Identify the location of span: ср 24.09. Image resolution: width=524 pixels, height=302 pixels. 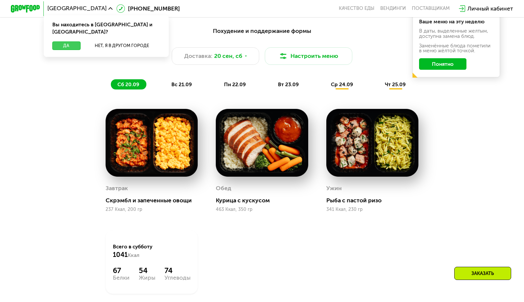
(342, 84).